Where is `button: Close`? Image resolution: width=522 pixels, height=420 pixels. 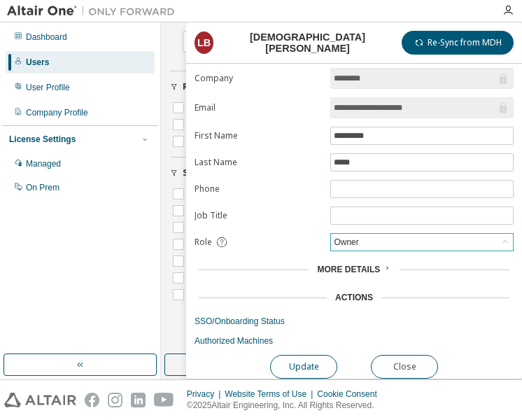 button: Close is located at coordinates (404, 367).